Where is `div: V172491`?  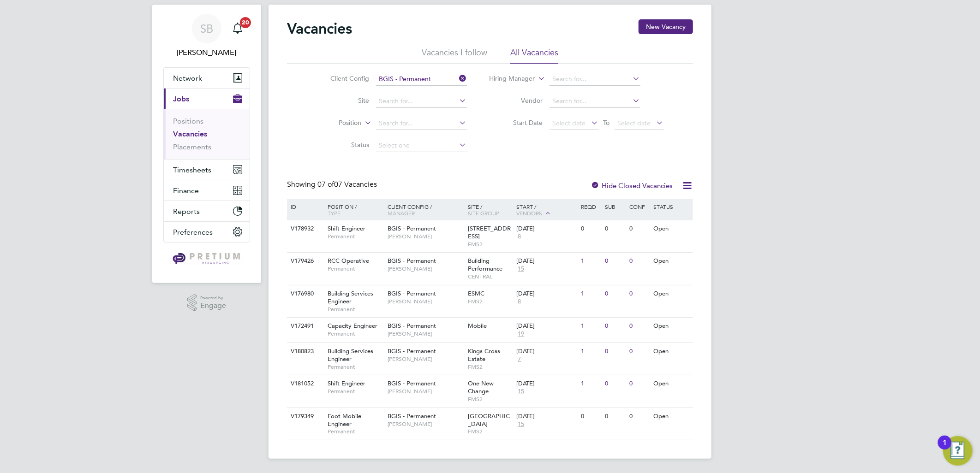
div: V172491 is located at coordinates (304, 326).